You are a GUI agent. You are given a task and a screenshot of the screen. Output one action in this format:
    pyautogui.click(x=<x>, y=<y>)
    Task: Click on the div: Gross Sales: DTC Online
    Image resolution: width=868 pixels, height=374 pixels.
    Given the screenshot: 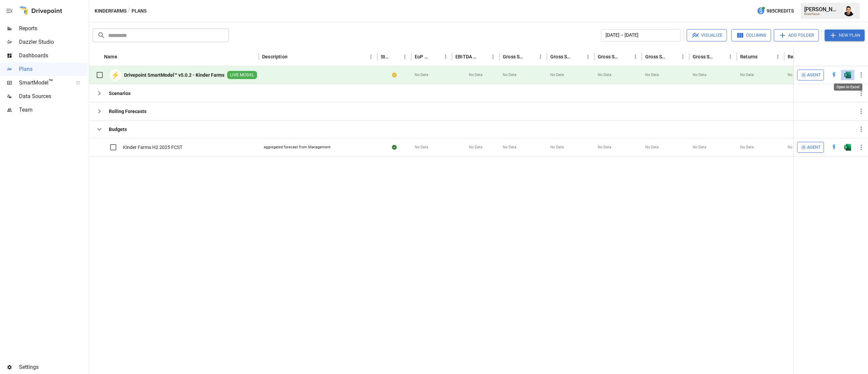 What is the action you would take?
    pyautogui.click(x=561, y=56)
    